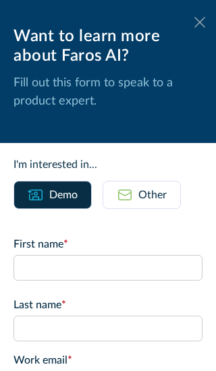  What do you see at coordinates (108, 244) in the screenshot?
I see `label: First name` at bounding box center [108, 244].